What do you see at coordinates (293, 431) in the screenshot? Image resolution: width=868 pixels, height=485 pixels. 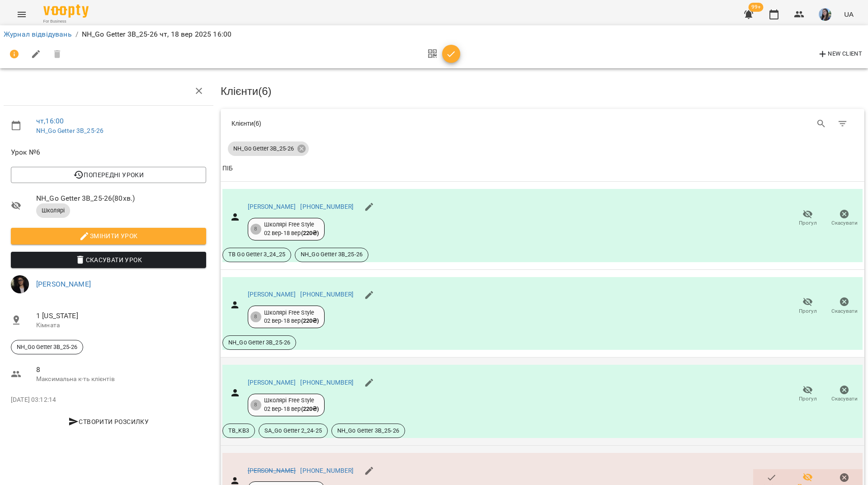 I see `span: SA_Go Getter 2_24-25` at bounding box center [293, 431].